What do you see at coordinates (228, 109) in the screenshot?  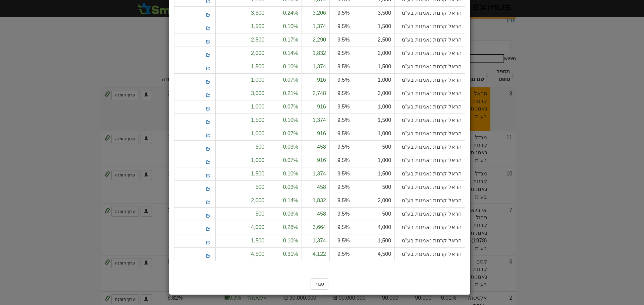 I see `td: הקצאה בפועל לקבוצת סמארטבול 25%, לתשומת ליבך: עדכון המגבלות ישנה את אפשרויות ההקצאה הסופיות.` at bounding box center [228, 109].